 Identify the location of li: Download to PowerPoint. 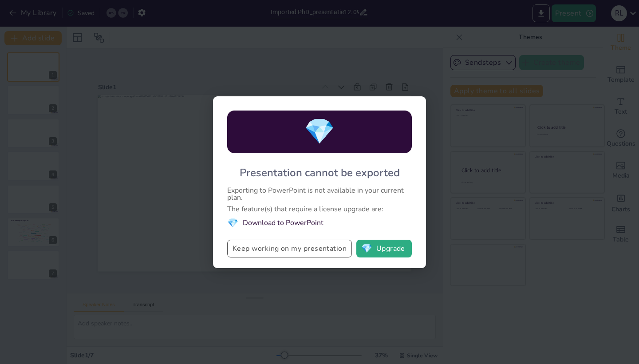
(320, 223).